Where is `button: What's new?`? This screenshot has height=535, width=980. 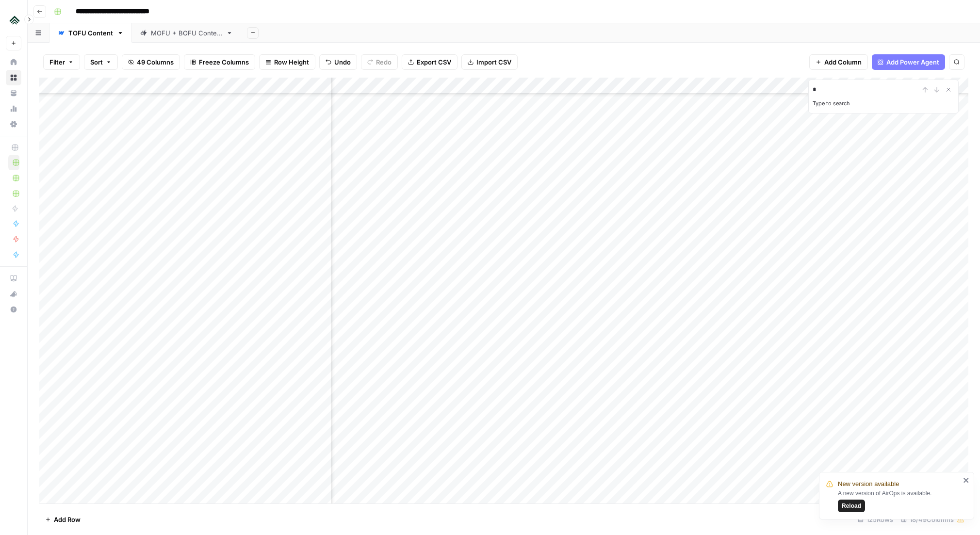 button: What's new? is located at coordinates (14, 294).